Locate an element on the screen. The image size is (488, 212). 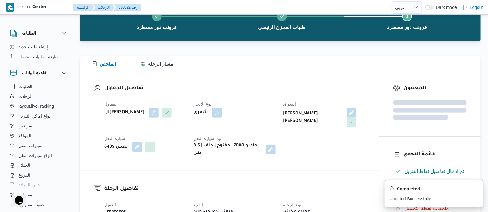
span: المقاول is located at coordinates (111, 104).